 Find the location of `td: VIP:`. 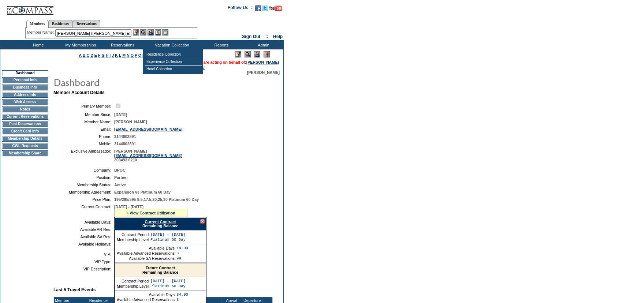

td: VIP: is located at coordinates (84, 254).